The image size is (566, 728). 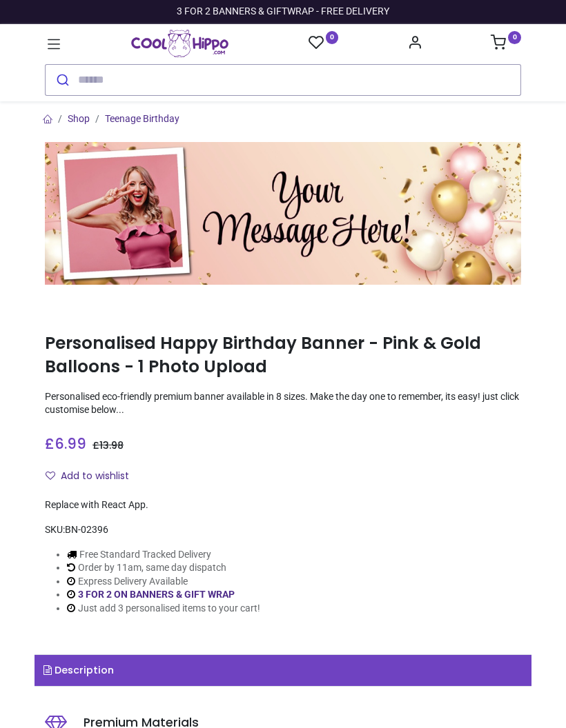 I want to click on div: Replace with React App., so click(x=283, y=506).